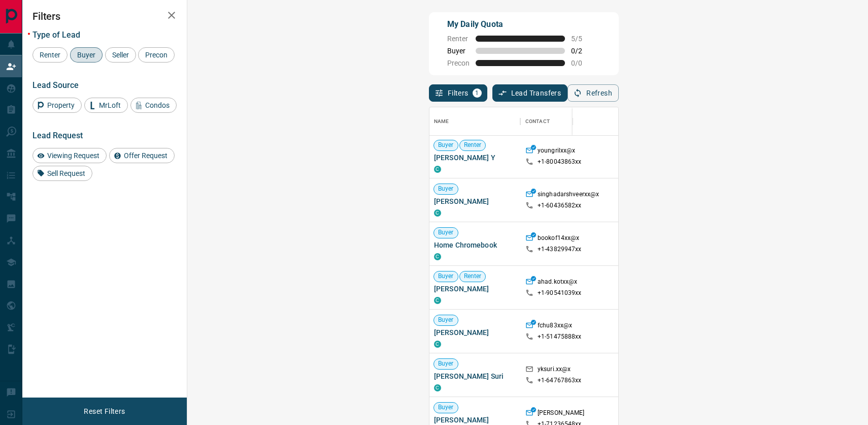 The height and width of the screenshot is (425, 868). What do you see at coordinates (568, 195) in the screenshot?
I see `p: singhadarshveerxx@x` at bounding box center [568, 195].